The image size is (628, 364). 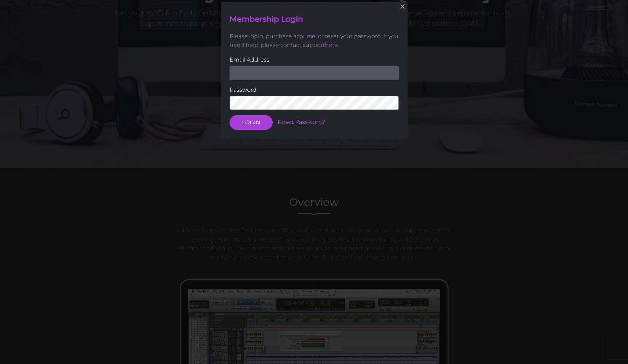 What do you see at coordinates (331, 45) in the screenshot?
I see `a: here` at bounding box center [331, 45].